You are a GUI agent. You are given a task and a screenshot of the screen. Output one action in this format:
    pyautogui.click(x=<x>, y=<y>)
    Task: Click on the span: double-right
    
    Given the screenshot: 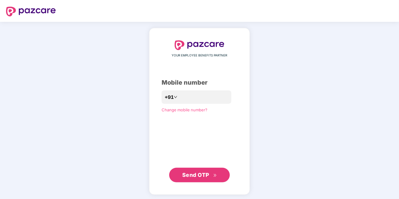 What is the action you would take?
    pyautogui.click(x=215, y=175)
    